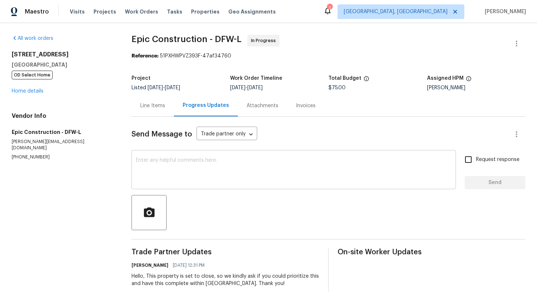  I want to click on span: In Progress, so click(265, 41).